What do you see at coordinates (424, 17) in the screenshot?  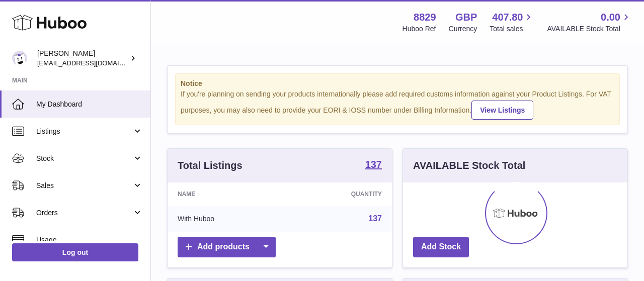 I see `strong: 8829` at bounding box center [424, 17].